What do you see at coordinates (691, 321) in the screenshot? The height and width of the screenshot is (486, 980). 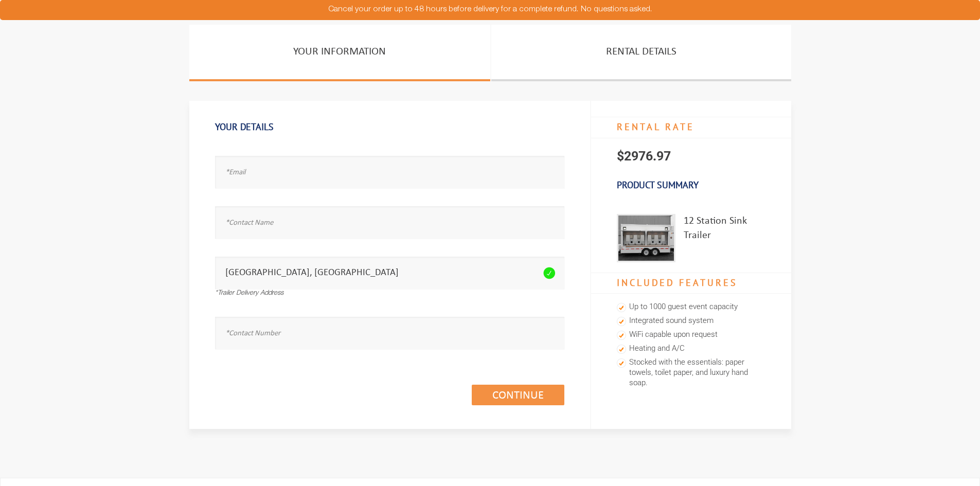 I see `li: Integrated sound system` at bounding box center [691, 321].